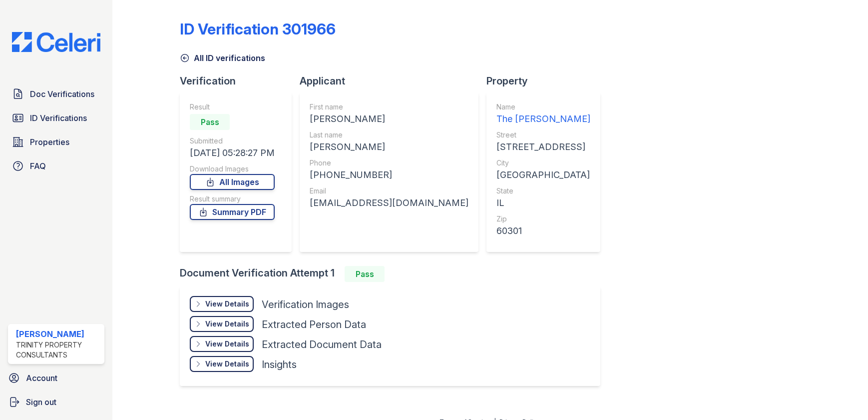  What do you see at coordinates (389, 135) in the screenshot?
I see `div: Last name` at bounding box center [389, 135].